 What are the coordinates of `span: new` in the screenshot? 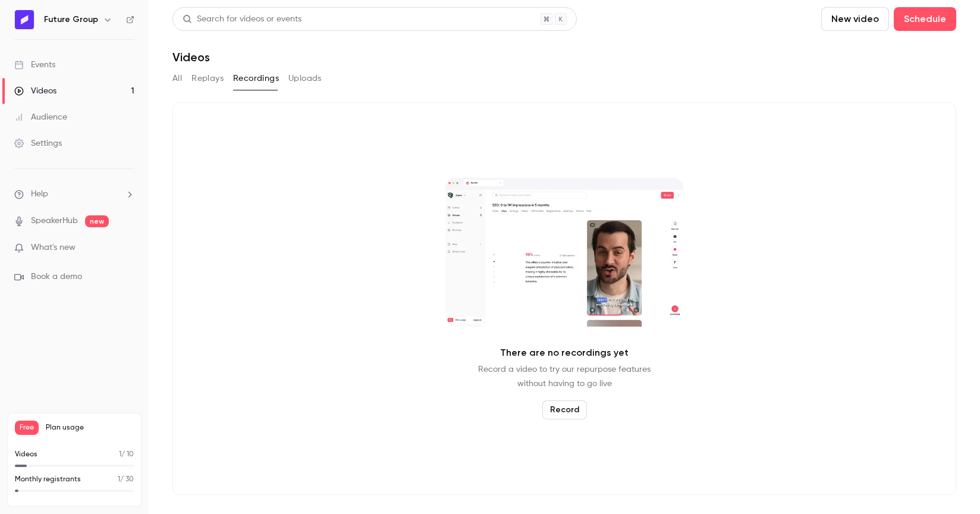 It's located at (97, 221).